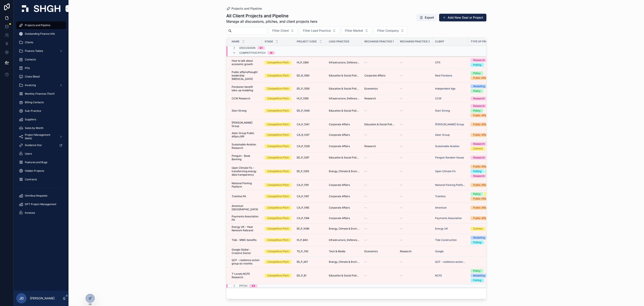 The width and height of the screenshot is (644, 306). What do you see at coordinates (450, 135) in the screenshot?
I see `a: Aster Group` at bounding box center [450, 135].